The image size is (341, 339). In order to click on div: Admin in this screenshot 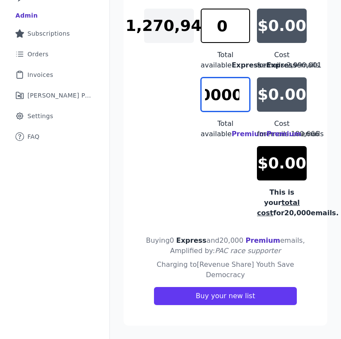, I will do `click(27, 15)`.